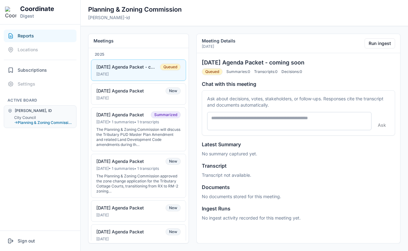 Image resolution: width=408 pixels, height=251 pixels. What do you see at coordinates (139, 184) in the screenshot?
I see `div: The Planning & Zoning Commission approved the zone change application for the Tributary Cottage C...` at bounding box center [139, 184].